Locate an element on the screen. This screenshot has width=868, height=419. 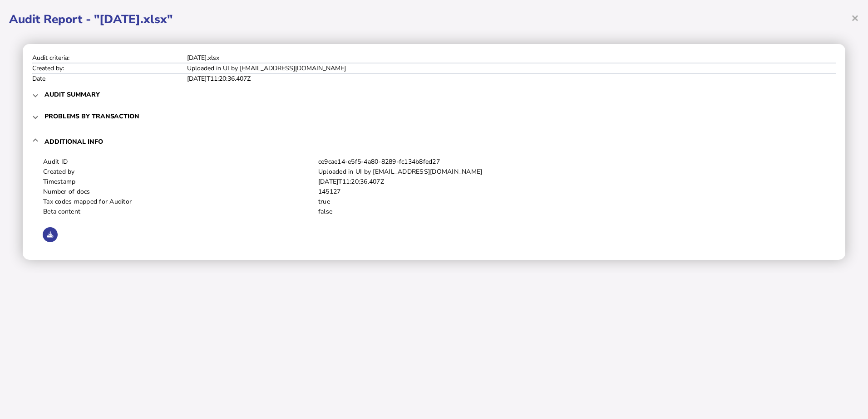
td: 145127 is located at coordinates (571, 192).